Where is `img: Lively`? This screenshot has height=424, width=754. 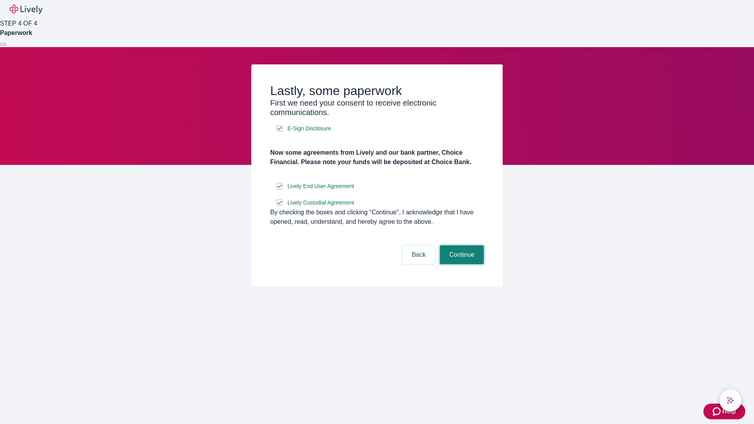 img: Lively is located at coordinates (26, 9).